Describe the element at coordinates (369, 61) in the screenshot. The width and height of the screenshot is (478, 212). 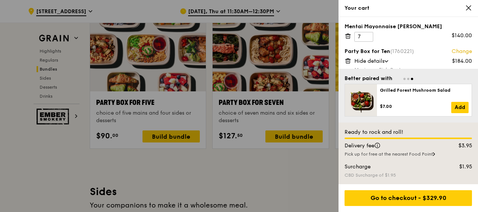
I see `span: Hide details` at that location.